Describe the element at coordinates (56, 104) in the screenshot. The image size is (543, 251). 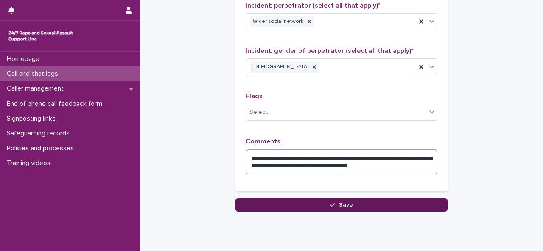
I see `p: End of phone call feedback form` at that location.